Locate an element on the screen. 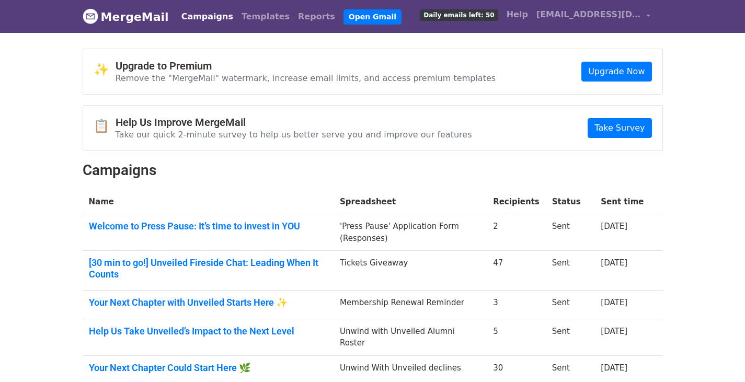 The height and width of the screenshot is (382, 745). a: Help is located at coordinates (517, 15).